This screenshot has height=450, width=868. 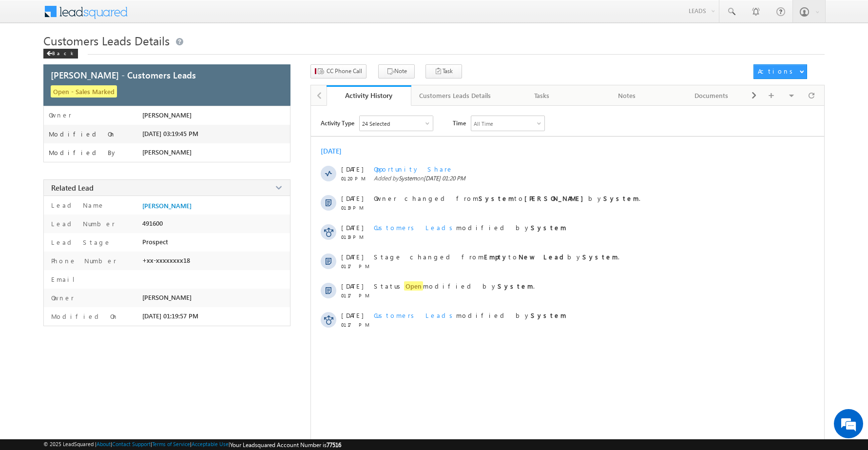 What do you see at coordinates (80, 242) in the screenshot?
I see `label: Lead Stage` at bounding box center [80, 242].